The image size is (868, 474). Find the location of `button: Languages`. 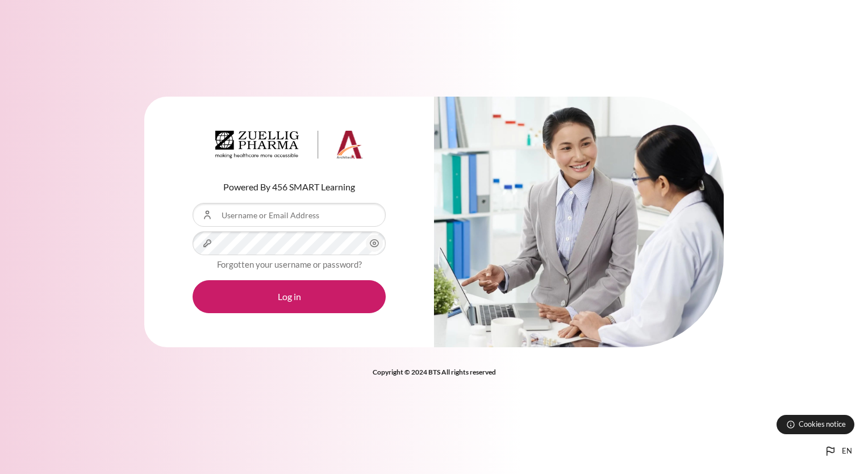

button: Languages is located at coordinates (838, 451).